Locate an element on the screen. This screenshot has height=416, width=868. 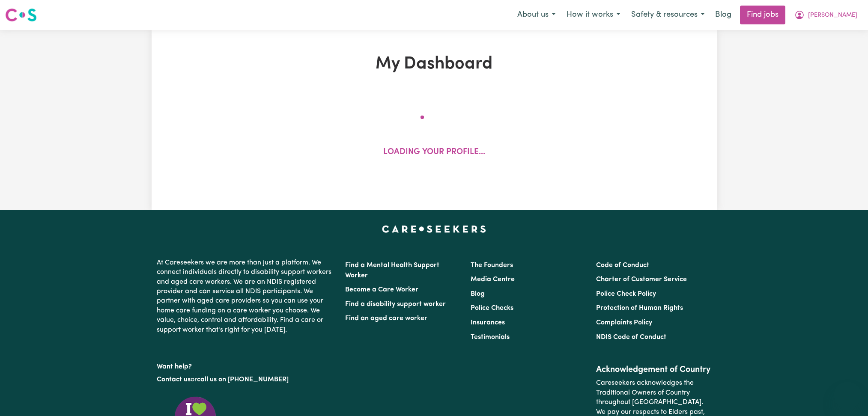
img: Careseekers logo is located at coordinates (21, 15).